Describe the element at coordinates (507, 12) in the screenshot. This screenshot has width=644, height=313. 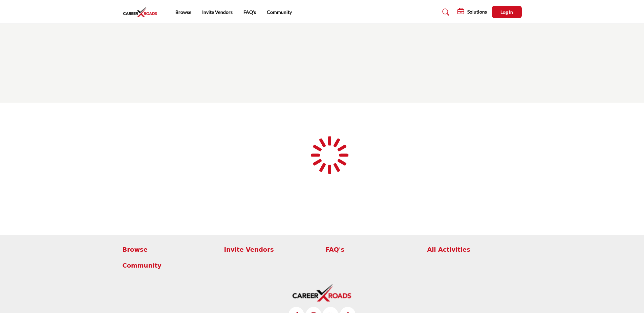
I see `span: Log In` at that location.